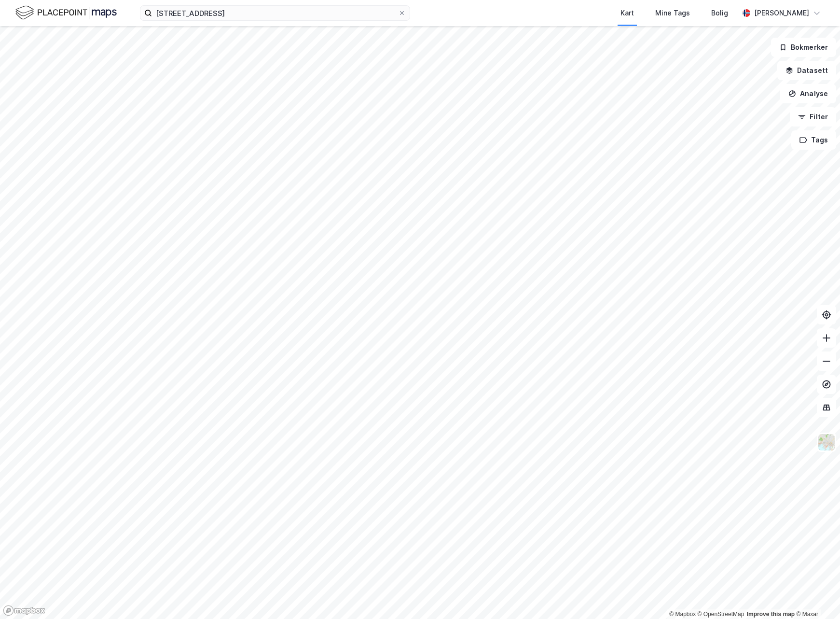 This screenshot has width=840, height=619. Describe the element at coordinates (683, 614) in the screenshot. I see `a: Mapbox` at that location.